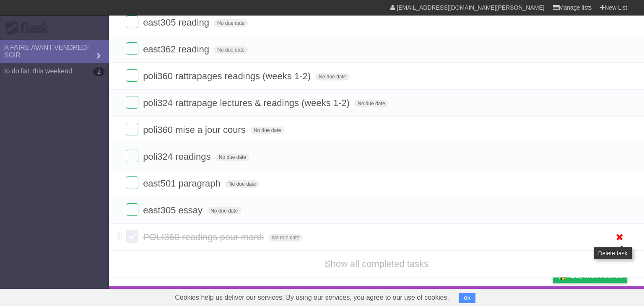  I want to click on span: east362 reading, so click(177, 49).